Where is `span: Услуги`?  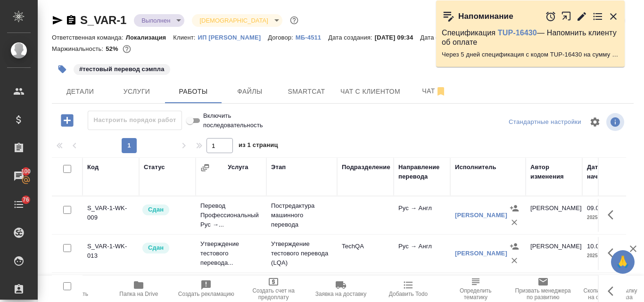
span: Услуги is located at coordinates (137, 91).